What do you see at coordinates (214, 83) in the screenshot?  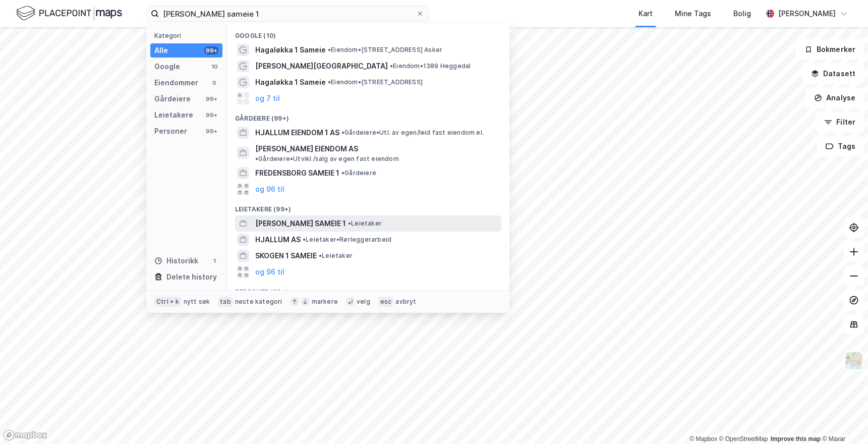 I see `div: 0` at bounding box center [214, 83].